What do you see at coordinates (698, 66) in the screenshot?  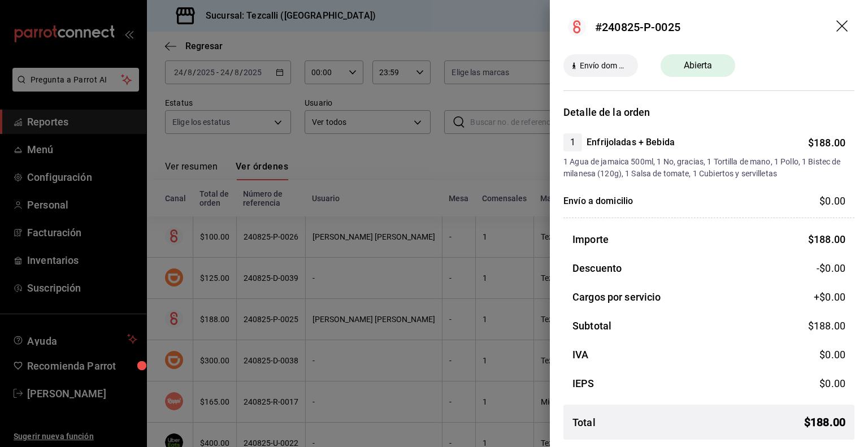 I see `span: Abierta` at bounding box center [698, 66].